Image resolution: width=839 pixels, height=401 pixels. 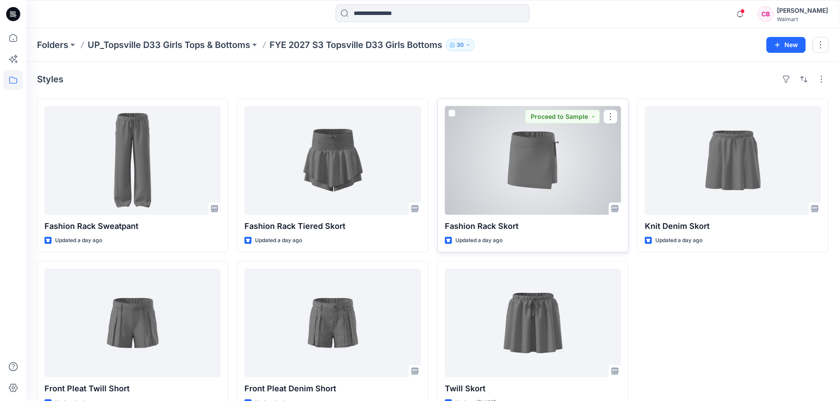 I want to click on p: Fashion Rack Tiered Skort, so click(x=332, y=226).